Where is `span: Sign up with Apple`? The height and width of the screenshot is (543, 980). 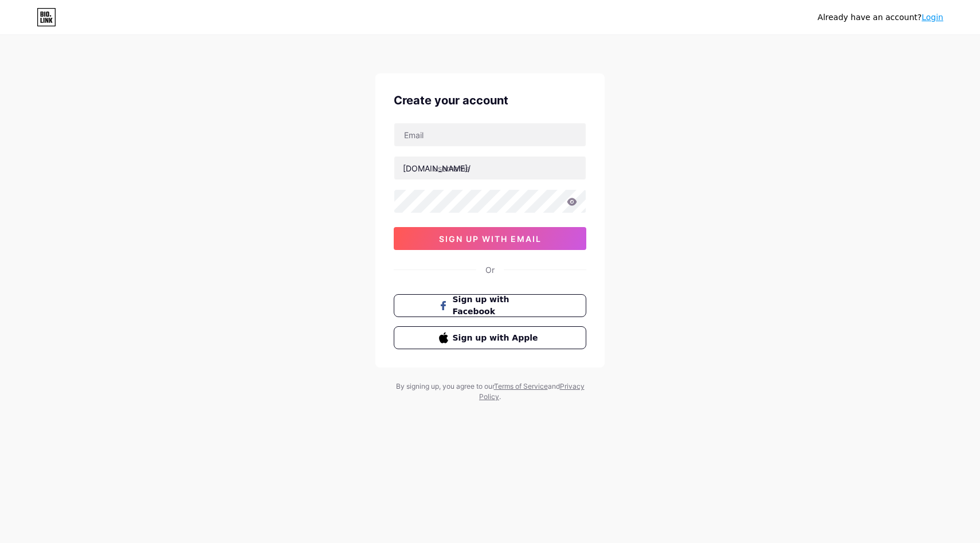 span: Sign up with Apple is located at coordinates (497, 338).